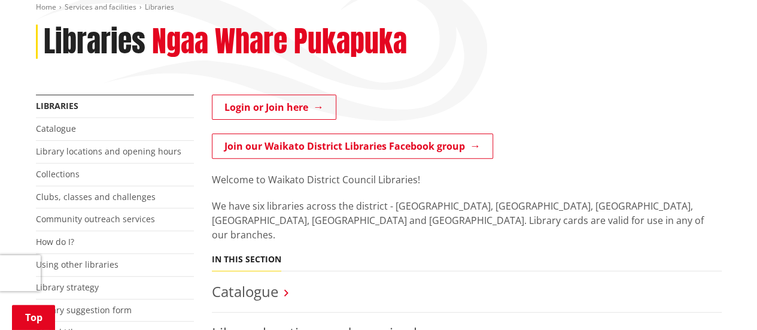  Describe the element at coordinates (96, 196) in the screenshot. I see `a: Clubs, classes and challenges` at that location.